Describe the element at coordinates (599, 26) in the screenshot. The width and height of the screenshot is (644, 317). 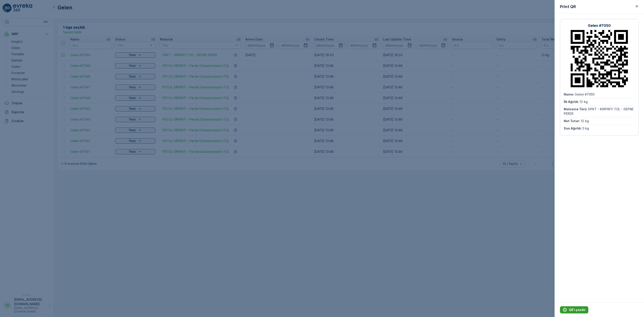
I see `p: Gelen #7050` at that location.